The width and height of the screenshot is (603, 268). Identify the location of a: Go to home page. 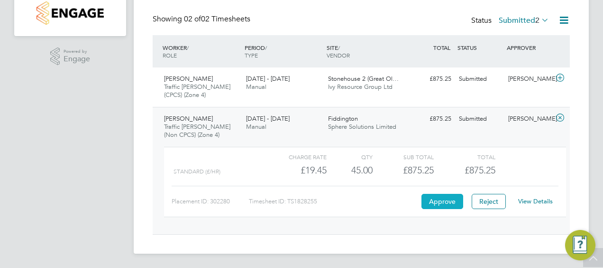
(70, 13).